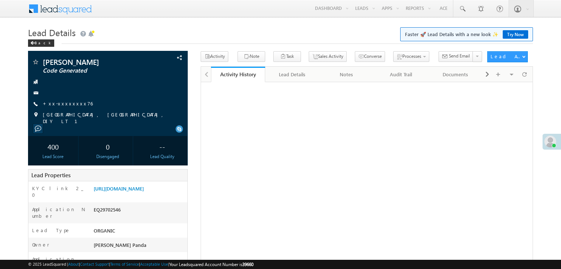 Image resolution: width=561 pixels, height=269 pixels. Describe the element at coordinates (139, 211) in the screenshot. I see `div: EQ29702546` at that location.